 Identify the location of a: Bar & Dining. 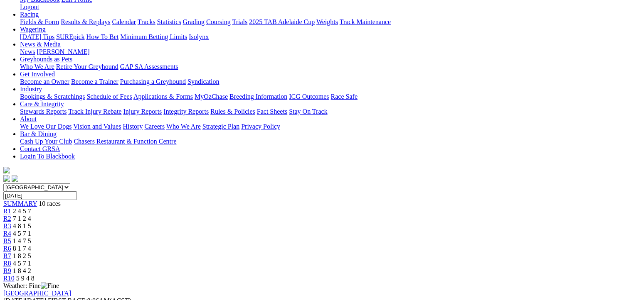
(38, 134).